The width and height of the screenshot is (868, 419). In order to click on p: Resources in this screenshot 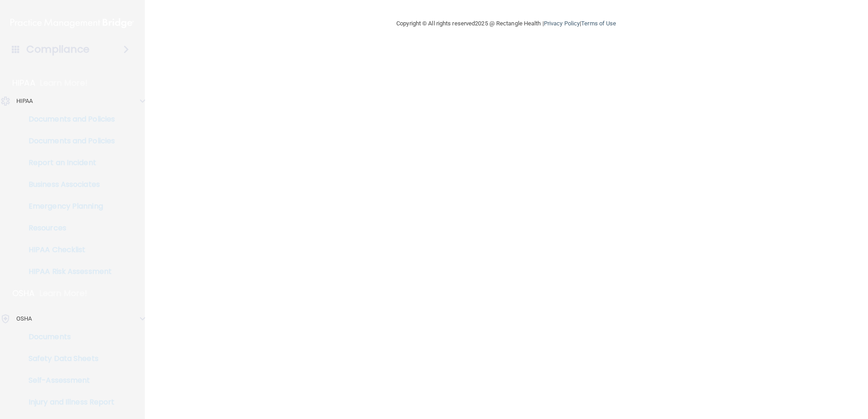, I will do `click(68, 228)`.